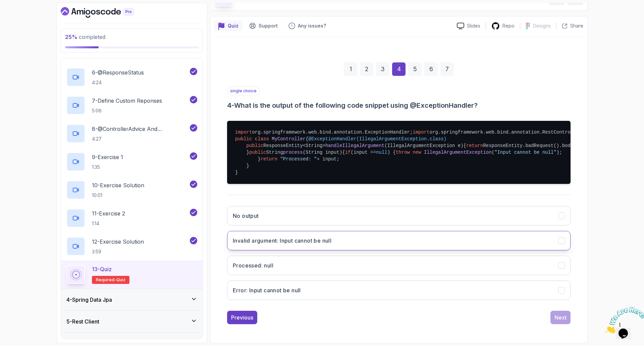  What do you see at coordinates (118, 195) in the screenshot?
I see `p: 10:01` at bounding box center [118, 195].